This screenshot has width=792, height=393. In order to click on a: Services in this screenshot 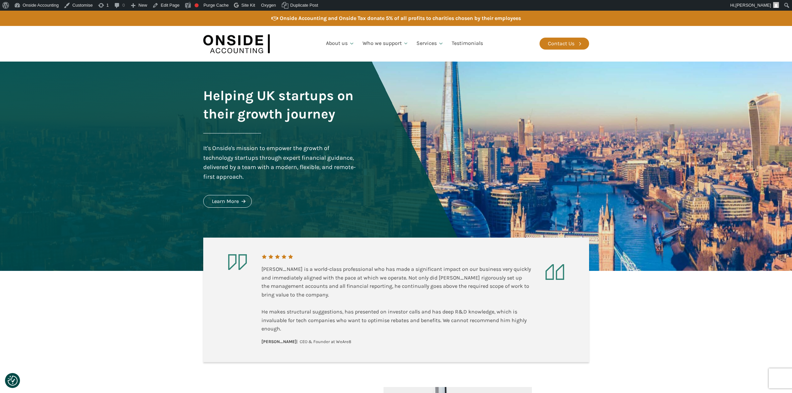, I will do `click(430, 44)`.